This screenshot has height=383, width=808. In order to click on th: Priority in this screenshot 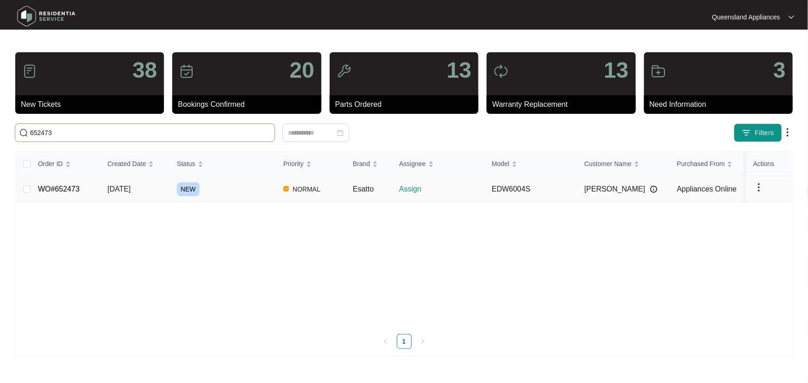, I will do `click(311, 164)`.